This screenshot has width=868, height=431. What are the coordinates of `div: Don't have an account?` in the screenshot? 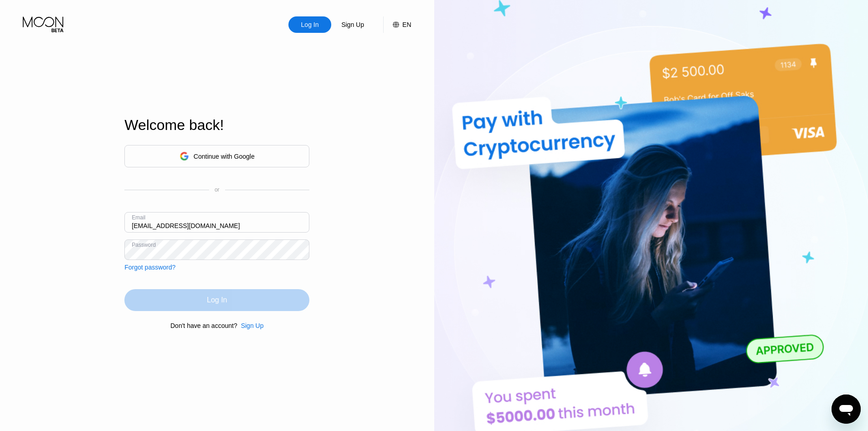 It's located at (203, 326).